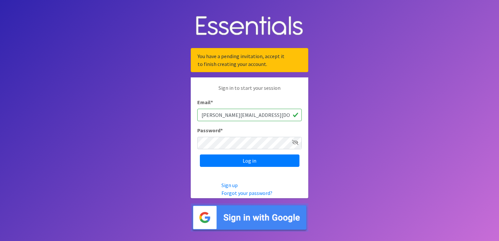 Image resolution: width=499 pixels, height=241 pixels. Describe the element at coordinates (250, 218) in the screenshot. I see `img: Sign in with Google` at that location.